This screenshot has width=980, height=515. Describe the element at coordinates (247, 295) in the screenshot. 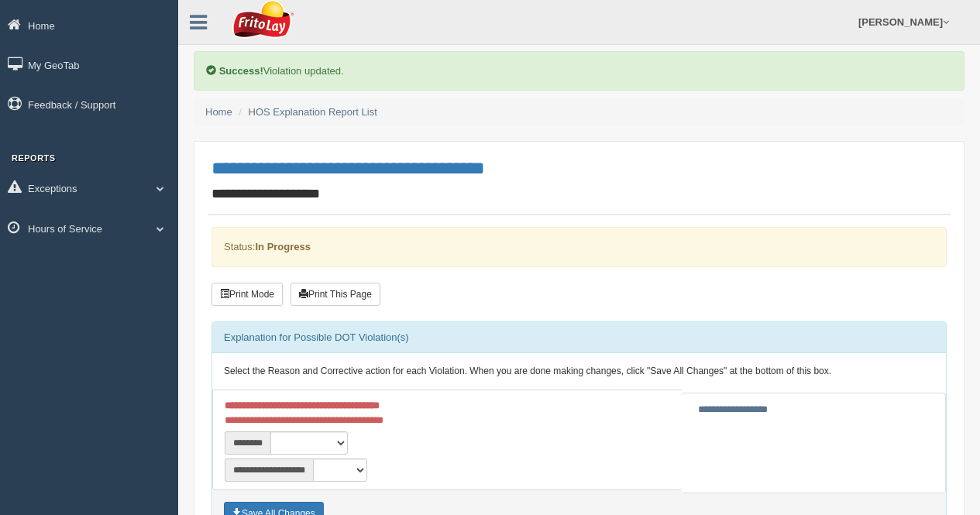

I see `button: Print Mode` at that location.